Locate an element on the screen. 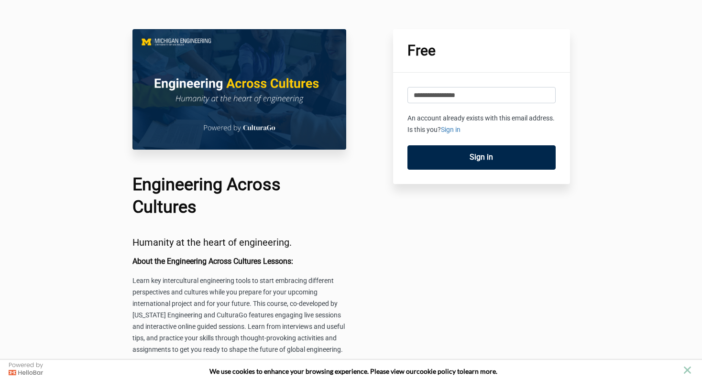  h1: Free is located at coordinates (482, 51).